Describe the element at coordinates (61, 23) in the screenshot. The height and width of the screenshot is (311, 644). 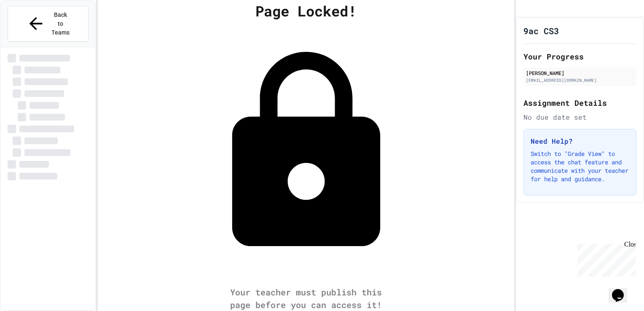
I see `span: Back to Teams` at that location.